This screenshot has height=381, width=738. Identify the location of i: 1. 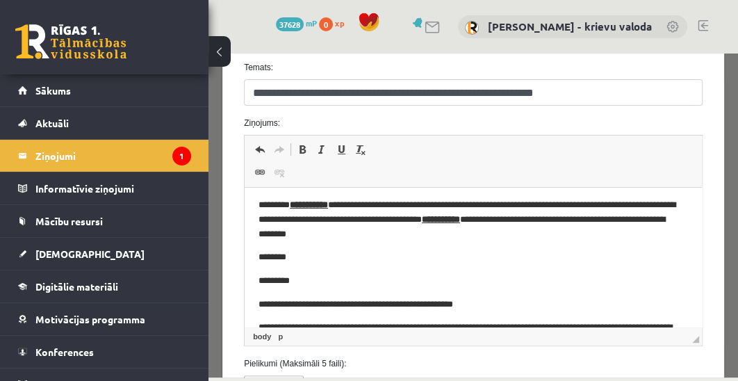
(181, 156).